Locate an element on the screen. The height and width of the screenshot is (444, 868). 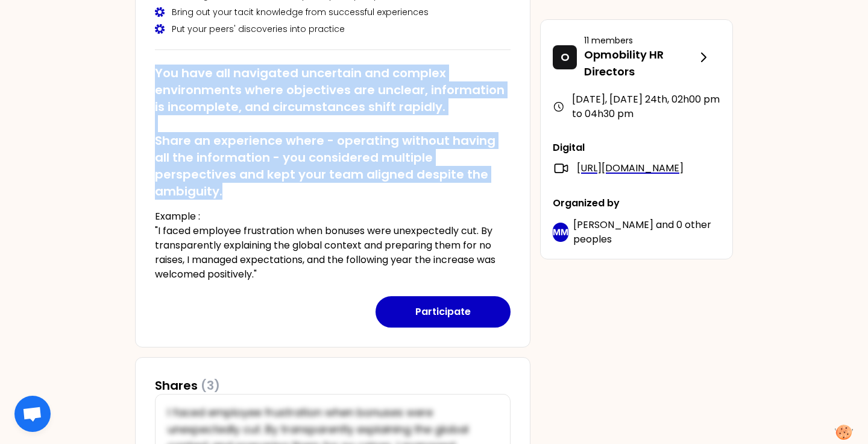
span: 0 other peoples is located at coordinates (642, 231).